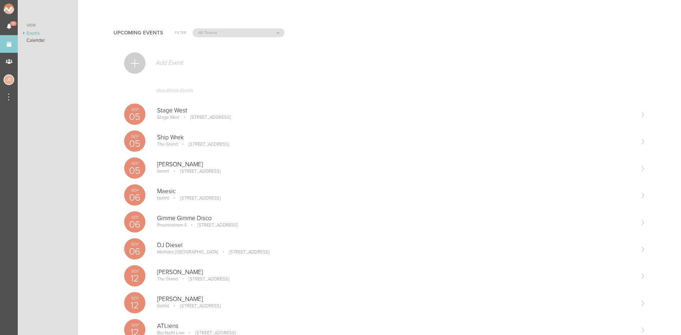 Image resolution: width=681 pixels, height=335 pixels. What do you see at coordinates (48, 26) in the screenshot?
I see `a: View` at bounding box center [48, 26].